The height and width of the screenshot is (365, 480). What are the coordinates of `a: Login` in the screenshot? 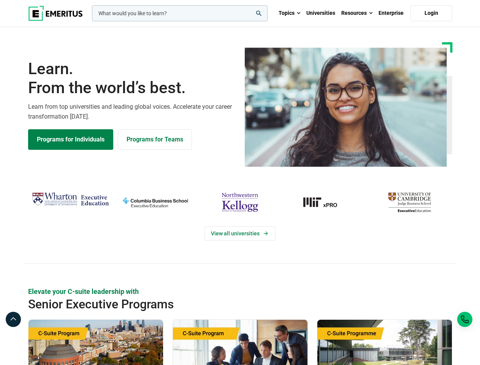 It's located at (432, 13).